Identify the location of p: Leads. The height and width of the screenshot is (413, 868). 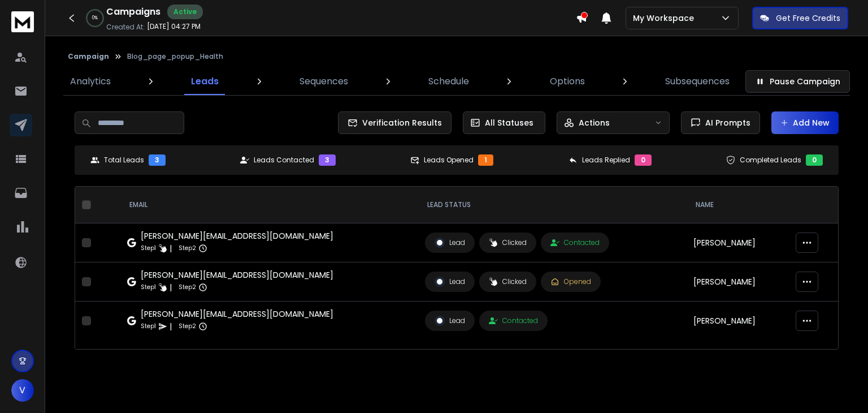
(204, 81).